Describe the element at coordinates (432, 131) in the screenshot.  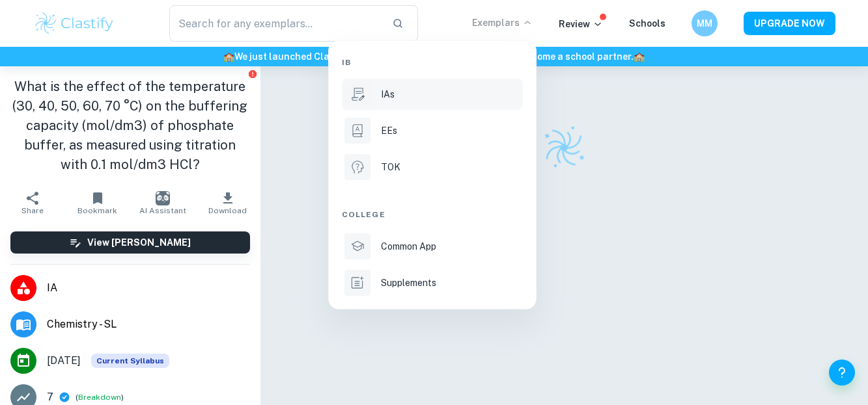
I see `a: EEs` at that location.